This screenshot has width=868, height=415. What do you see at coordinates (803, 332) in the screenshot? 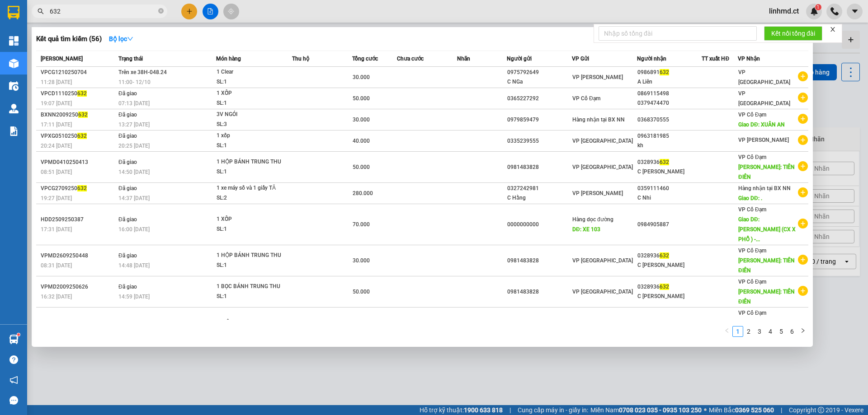
I see `li: Next Page` at bounding box center [803, 332].